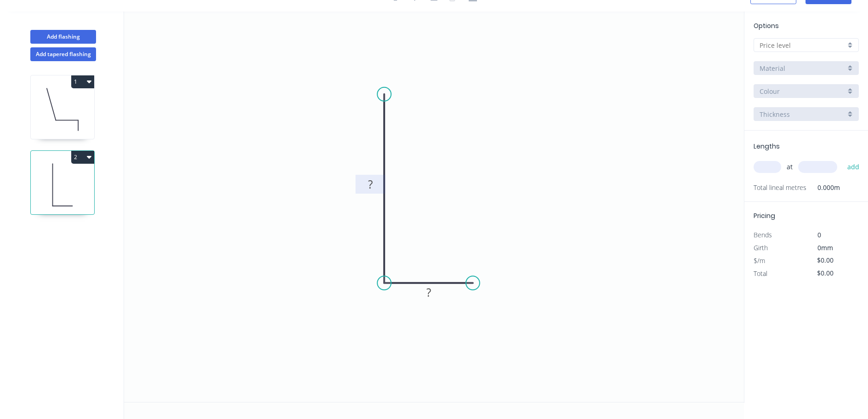 The height and width of the screenshot is (419, 868). Describe the element at coordinates (769, 91) in the screenshot. I see `span: Colour` at that location.